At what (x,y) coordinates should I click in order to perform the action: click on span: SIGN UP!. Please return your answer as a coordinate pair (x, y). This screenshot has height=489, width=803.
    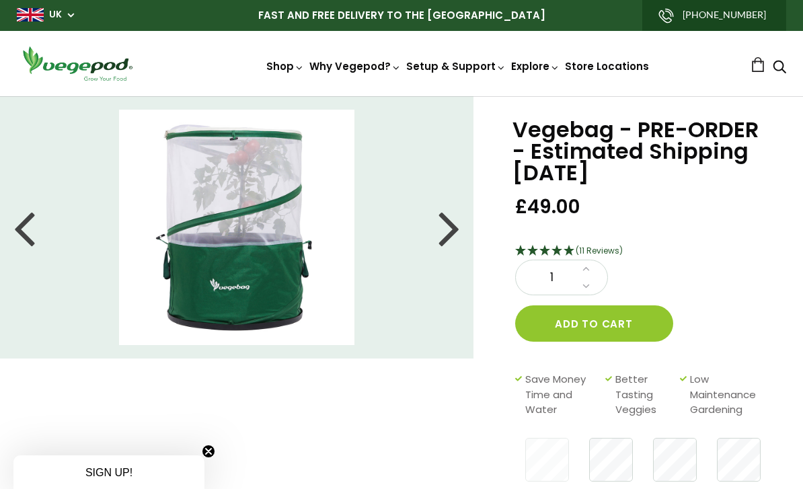
    Looking at the image, I should click on (109, 472).